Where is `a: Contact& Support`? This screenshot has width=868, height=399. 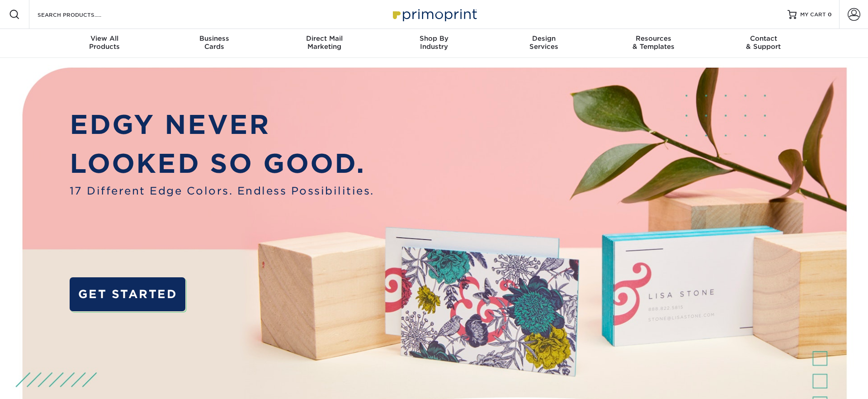
a: Contact& Support is located at coordinates (763, 44).